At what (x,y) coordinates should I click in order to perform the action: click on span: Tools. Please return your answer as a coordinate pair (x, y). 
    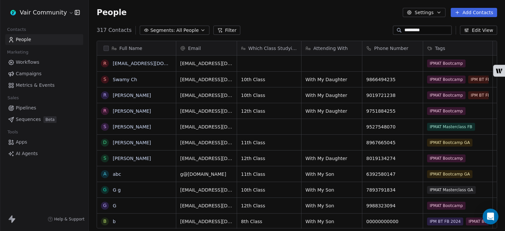
    Looking at the image, I should click on (12, 132).